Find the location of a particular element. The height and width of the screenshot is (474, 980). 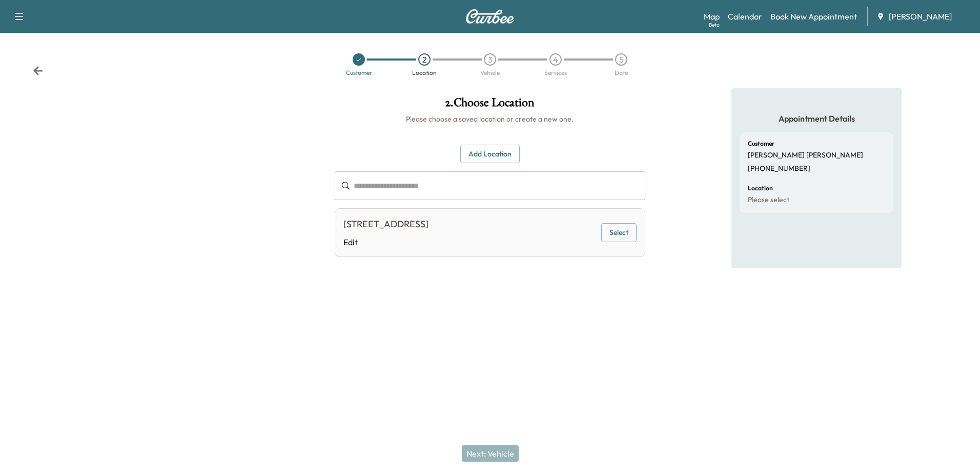

div: Date is located at coordinates (621, 73).